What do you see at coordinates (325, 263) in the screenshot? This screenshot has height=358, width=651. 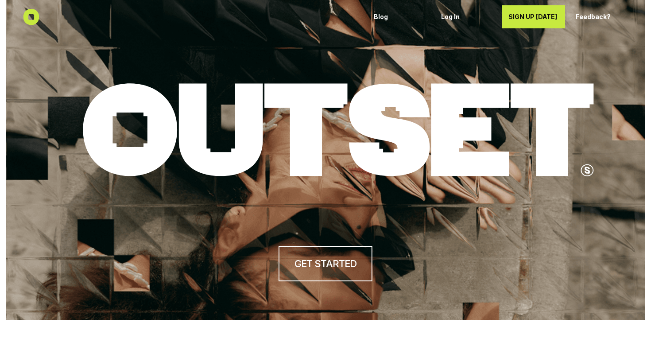 I see `a: GET STARTED` at bounding box center [325, 263].